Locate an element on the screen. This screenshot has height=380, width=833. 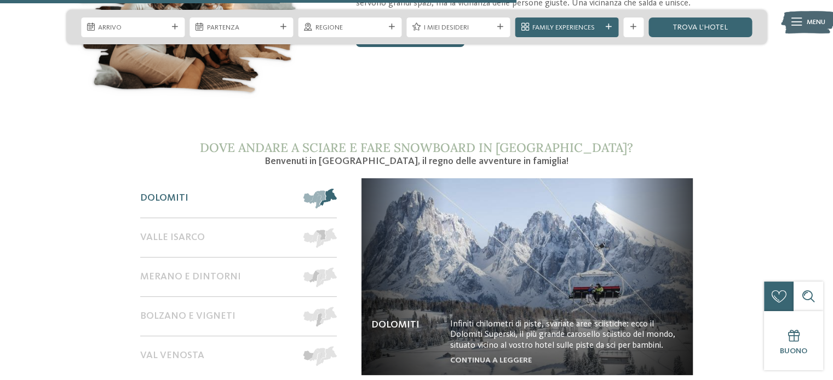
span: Regione is located at coordinates (350, 28).